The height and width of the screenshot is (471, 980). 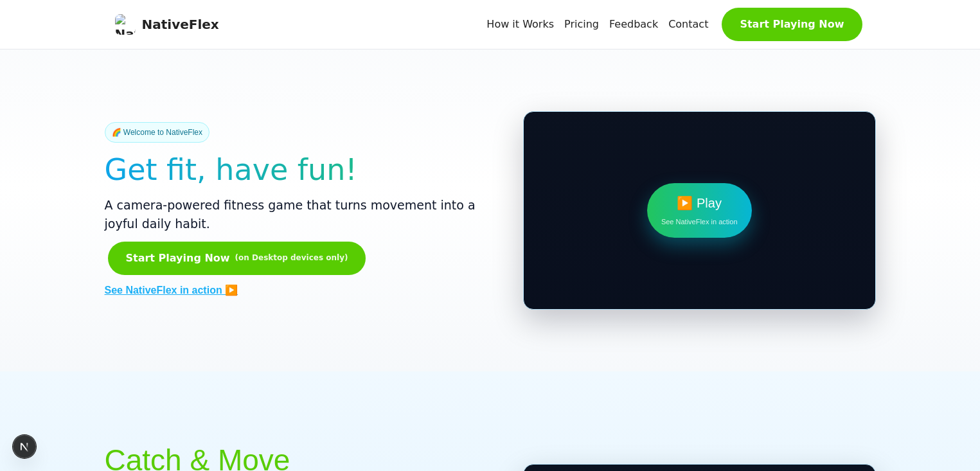 I want to click on div: 🌈 Welcome to NativeFlex, so click(x=158, y=133).